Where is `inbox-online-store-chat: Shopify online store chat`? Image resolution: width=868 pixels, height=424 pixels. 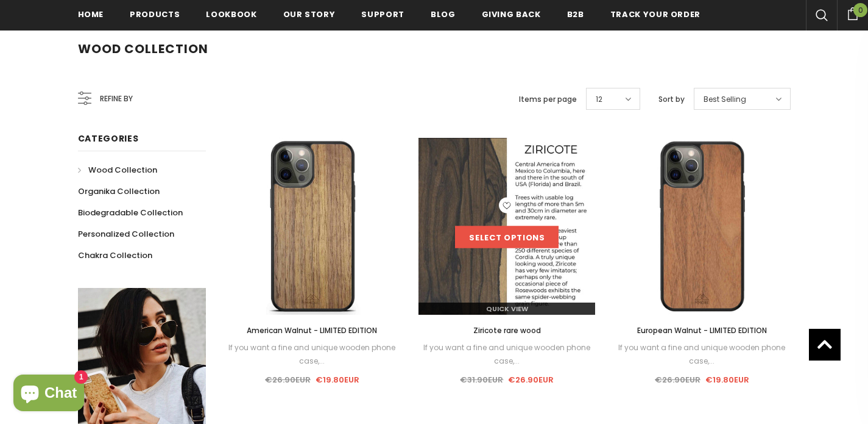
inbox-online-store-chat: Shopify online store chat is located at coordinates (49, 394).